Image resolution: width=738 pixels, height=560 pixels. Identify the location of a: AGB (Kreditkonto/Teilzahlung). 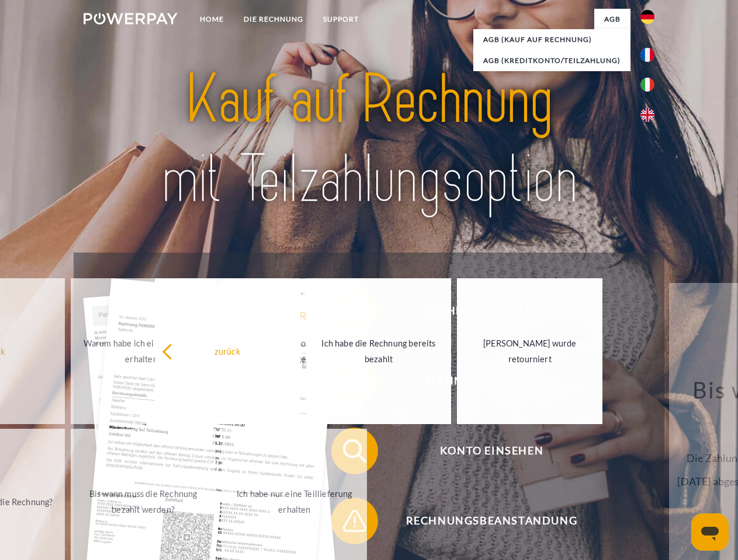
(552, 61).